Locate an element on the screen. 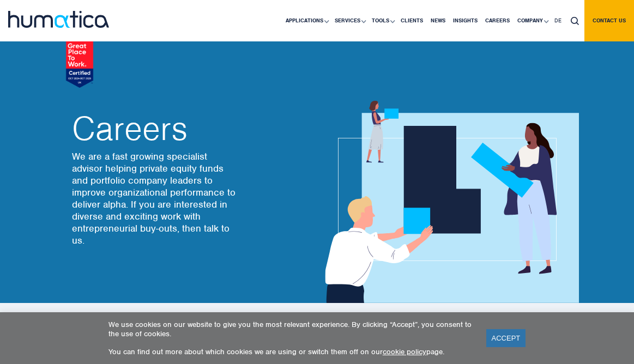  span: DE is located at coordinates (557, 20).